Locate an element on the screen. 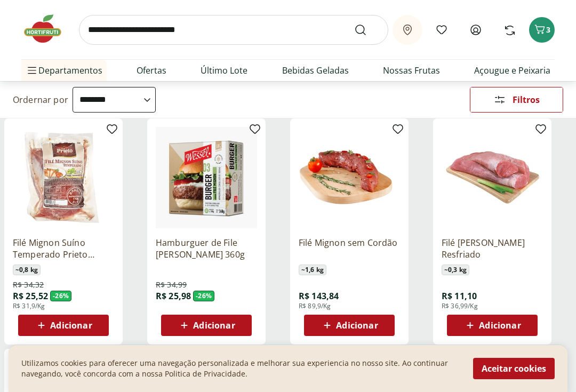  input: search is located at coordinates (233, 30).